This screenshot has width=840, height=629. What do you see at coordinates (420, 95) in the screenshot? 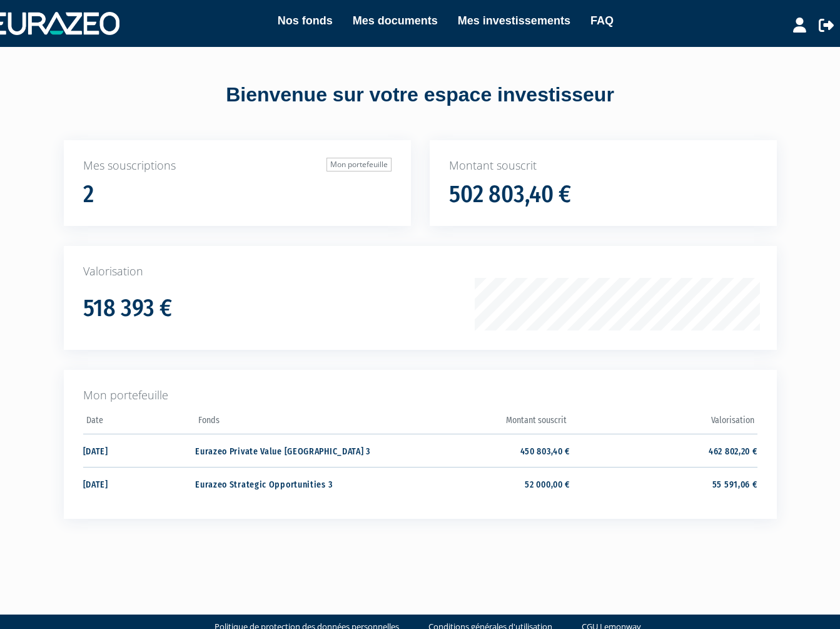
I see `div: Bienvenue sur votre espace investisseur` at bounding box center [420, 95].